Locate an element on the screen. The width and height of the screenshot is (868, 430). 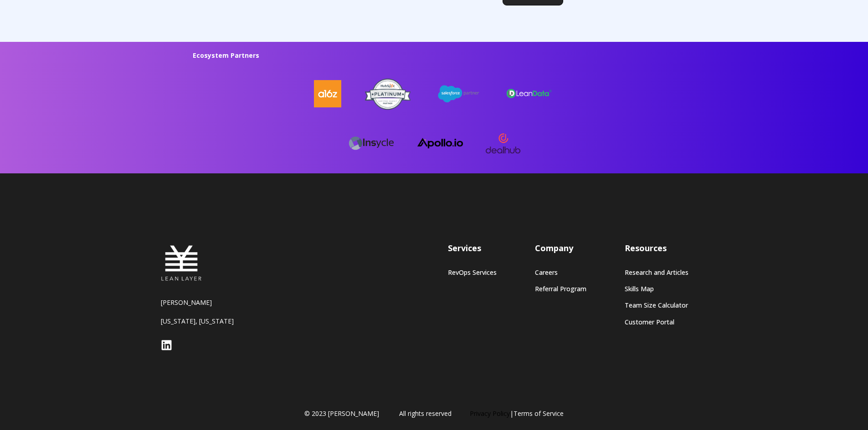
h3: Company is located at coordinates (560, 248).